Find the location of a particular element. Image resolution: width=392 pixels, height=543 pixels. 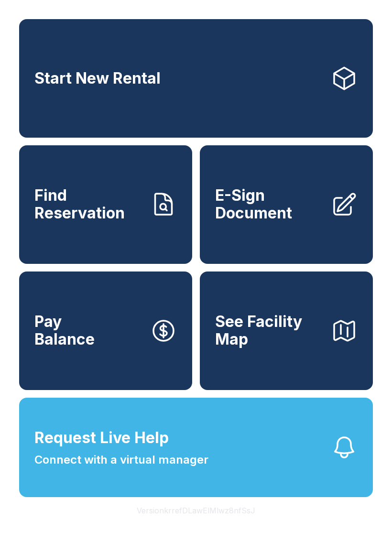

a: Find Reservation is located at coordinates (106, 205).